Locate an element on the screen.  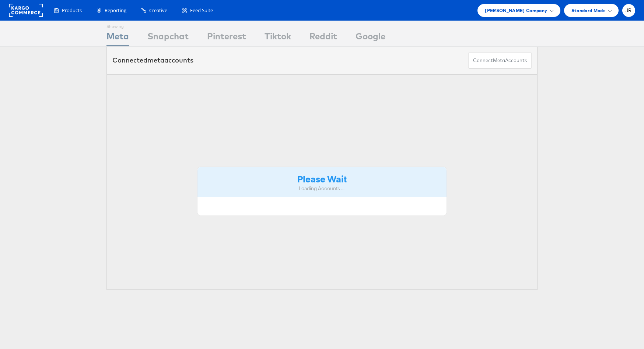
span: Standard Mode is located at coordinates (588, 10).